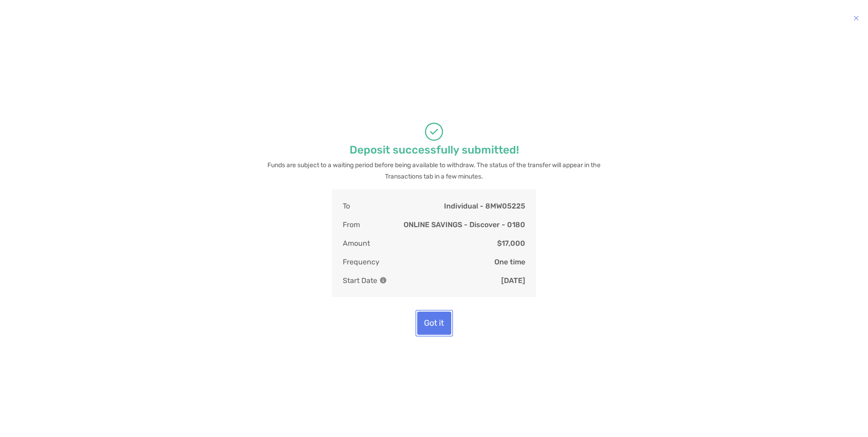  I want to click on button: Got it, so click(434, 323).